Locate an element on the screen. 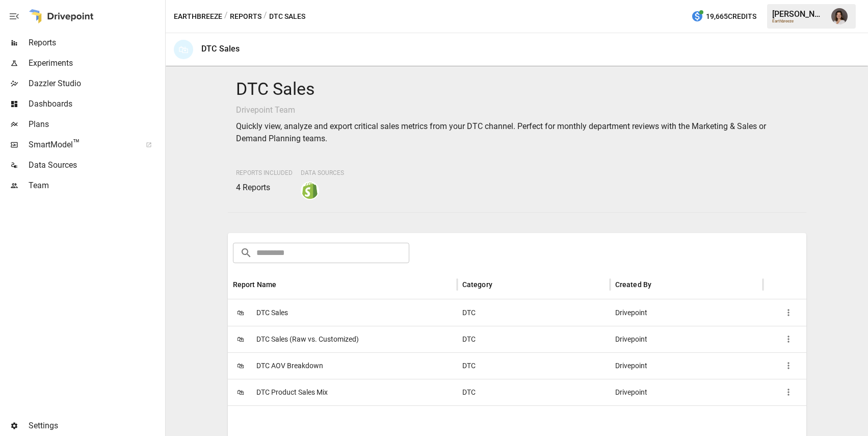 This screenshot has height=436, width=868. div: Earthbreeze is located at coordinates (799, 21).